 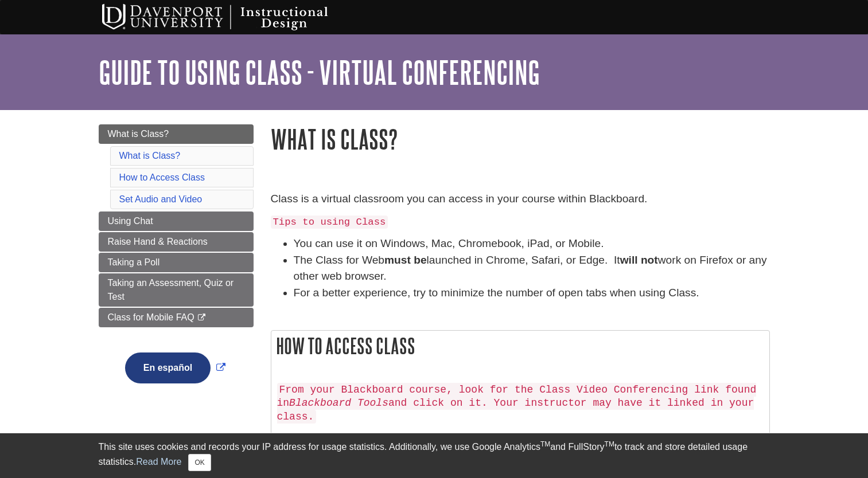 I want to click on a: Read More, so click(x=158, y=462).